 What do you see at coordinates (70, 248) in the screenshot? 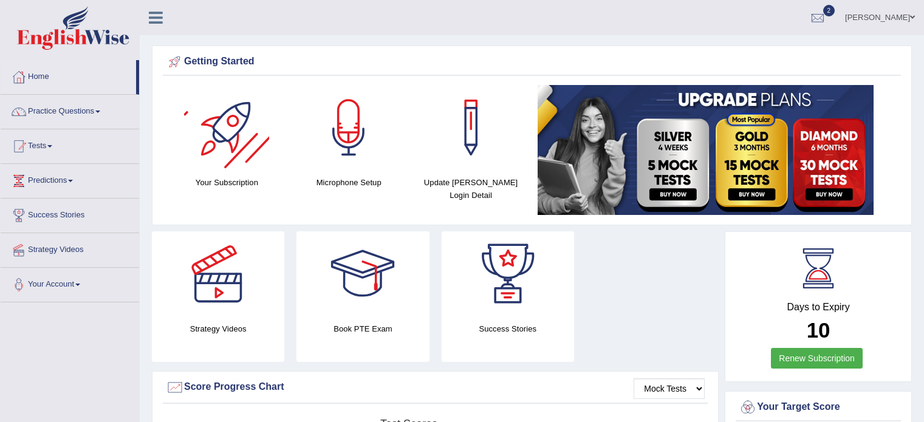
I see `a: Strategy Videos` at bounding box center [70, 248].